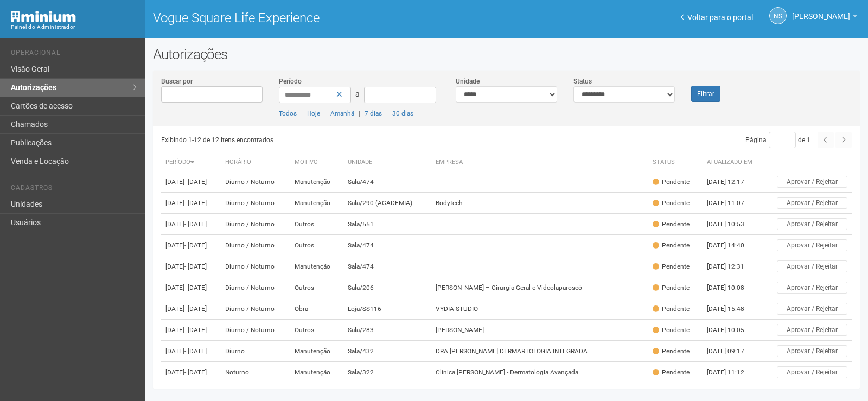 This screenshot has width=868, height=401. What do you see at coordinates (43, 16) in the screenshot?
I see `img: Minium` at bounding box center [43, 16].